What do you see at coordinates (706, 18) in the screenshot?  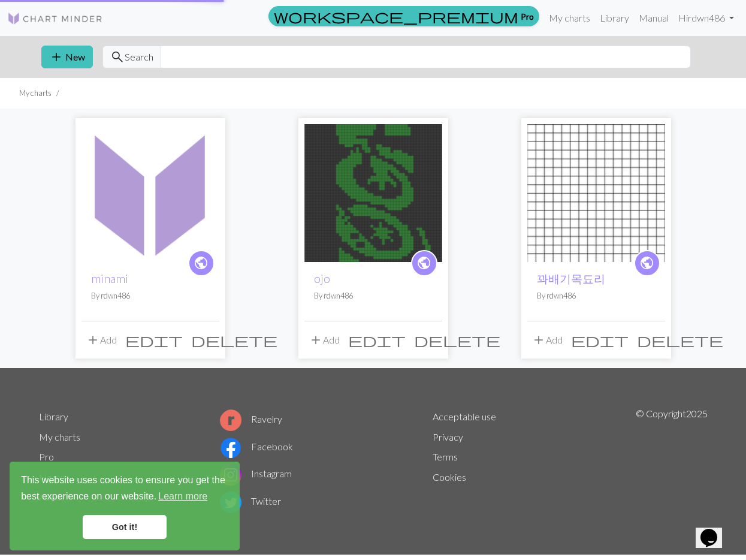 I see `a: Hirdwn486` at bounding box center [706, 18].